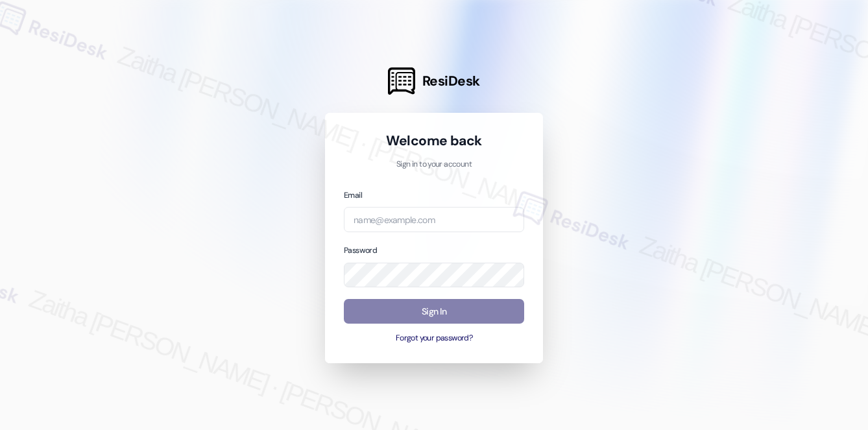 The width and height of the screenshot is (868, 430). I want to click on p: Sign in to your account, so click(434, 165).